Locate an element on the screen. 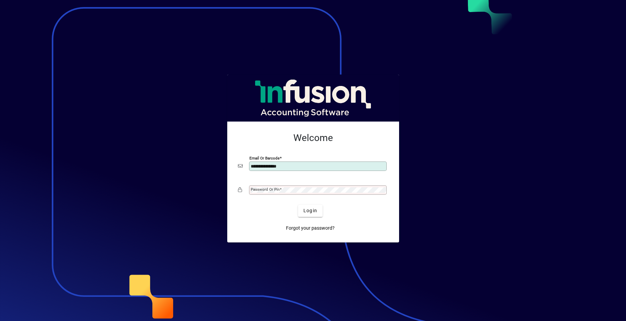 This screenshot has width=626, height=321. a: Forgot your password? is located at coordinates (310, 228).